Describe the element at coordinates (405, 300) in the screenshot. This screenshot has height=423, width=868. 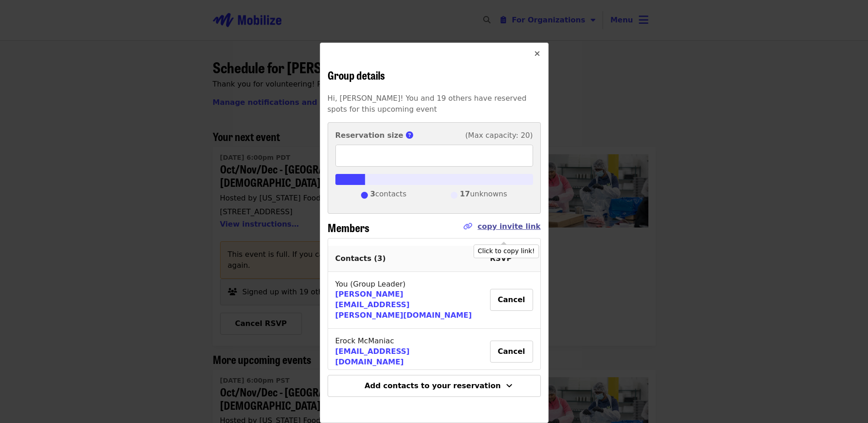
I see `td: You (Group Leader)` at that location.